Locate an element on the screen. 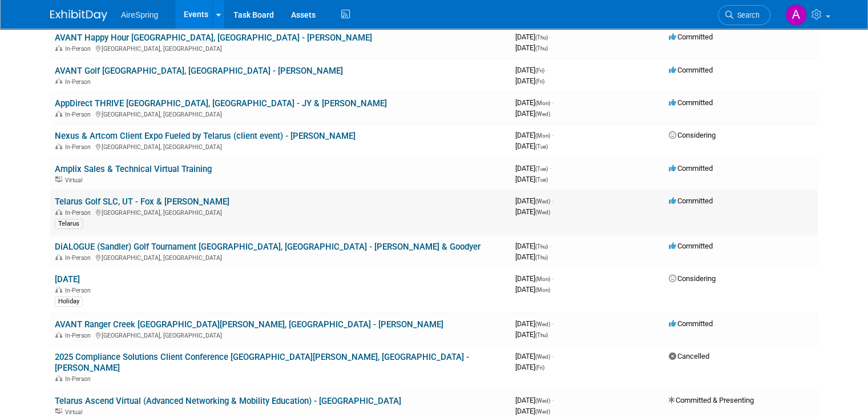 This screenshot has width=868, height=417. div: Telarus is located at coordinates (68, 224).